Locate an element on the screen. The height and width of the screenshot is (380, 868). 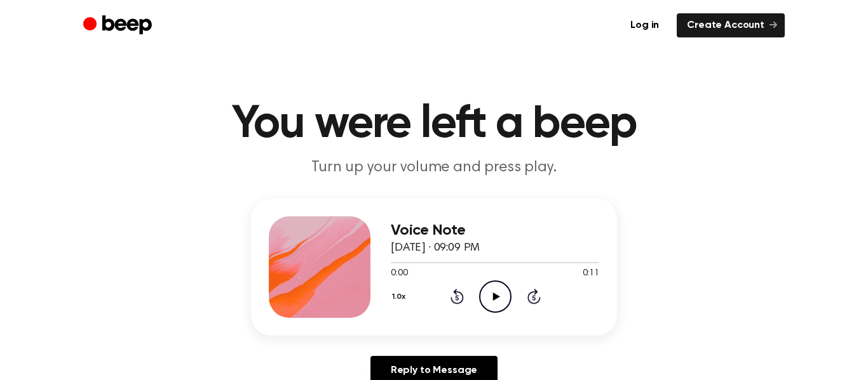
span: 0:11 is located at coordinates (591, 273).